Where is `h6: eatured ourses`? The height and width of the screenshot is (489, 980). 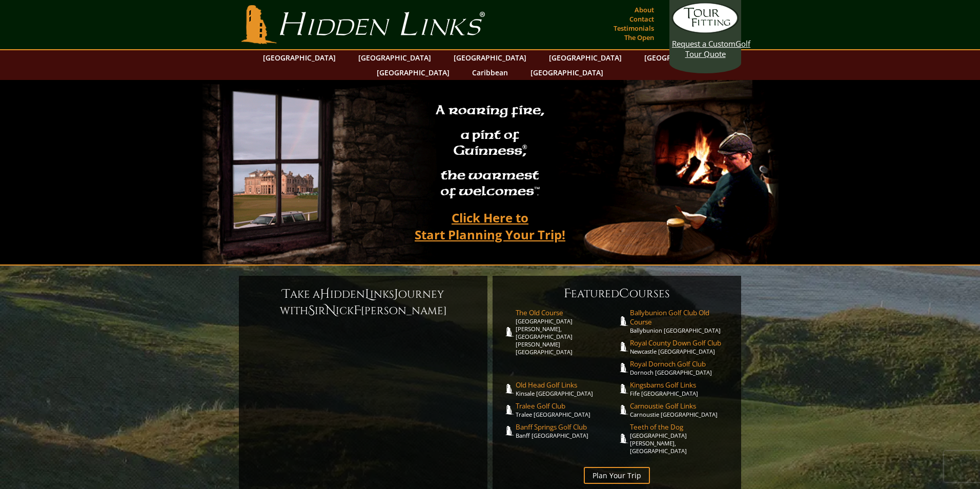
h6: eatured ourses is located at coordinates (617, 293).